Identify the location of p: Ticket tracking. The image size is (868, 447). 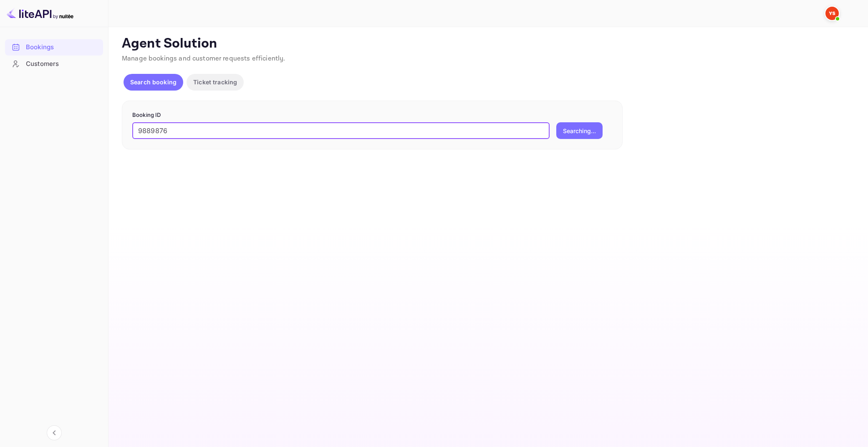
(215, 82).